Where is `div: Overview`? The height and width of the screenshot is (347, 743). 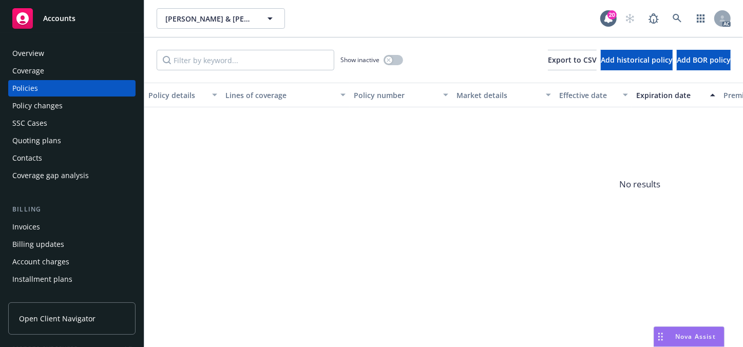
div: Overview is located at coordinates (28, 53).